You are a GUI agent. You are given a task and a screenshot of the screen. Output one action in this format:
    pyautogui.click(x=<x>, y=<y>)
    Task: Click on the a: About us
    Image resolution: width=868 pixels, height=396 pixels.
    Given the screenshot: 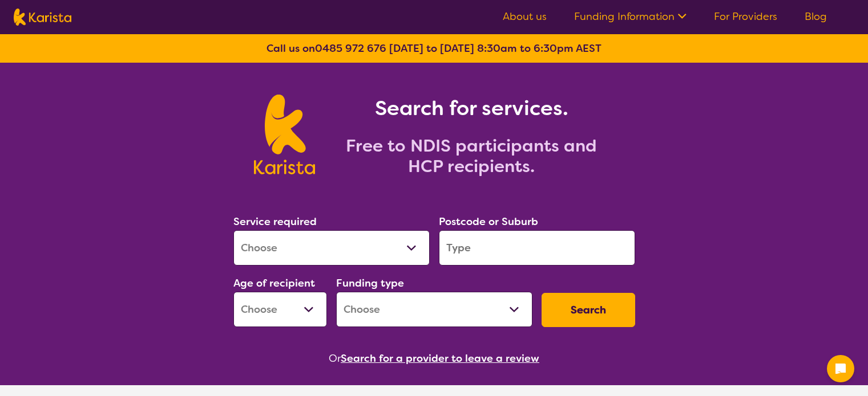 What is the action you would take?
    pyautogui.click(x=524, y=17)
    